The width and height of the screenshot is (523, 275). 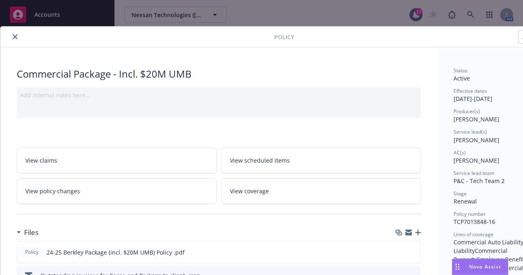 I want to click on a: View scheduled items, so click(x=321, y=160).